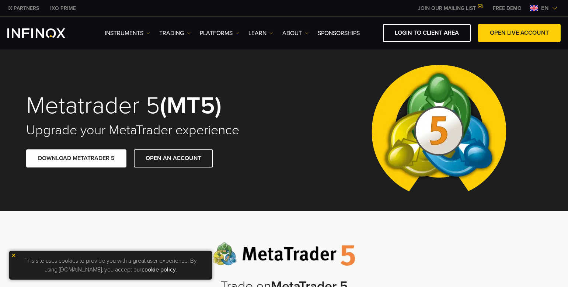 The width and height of the screenshot is (568, 287). What do you see at coordinates (14, 255) in the screenshot?
I see `img: yellow close icon` at bounding box center [14, 255].